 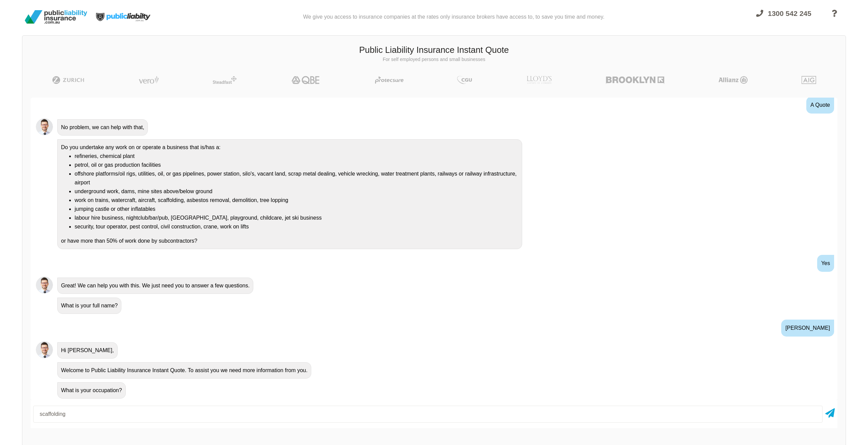 What do you see at coordinates (92, 390) in the screenshot?
I see `div: What is your occupation?` at bounding box center [92, 390].